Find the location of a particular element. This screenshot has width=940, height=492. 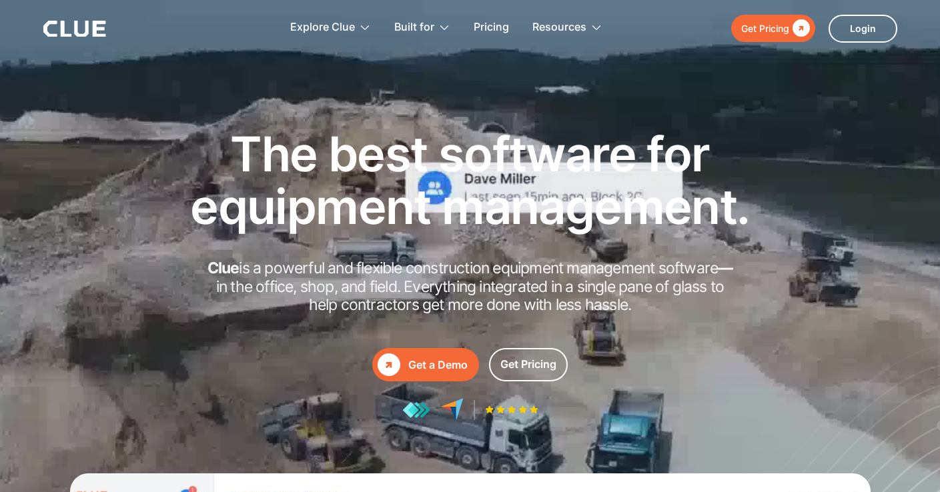

a: Pricing is located at coordinates (491, 27).